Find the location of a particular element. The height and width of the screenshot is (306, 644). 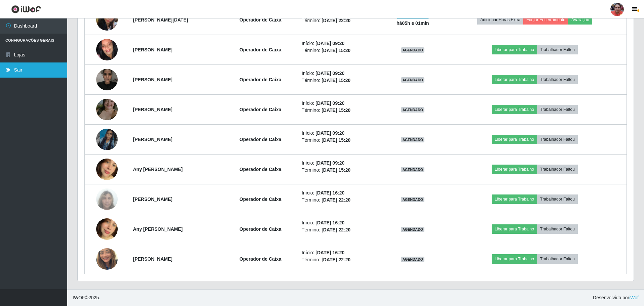

img: 1650489508767.jpeg is located at coordinates (107, 199).